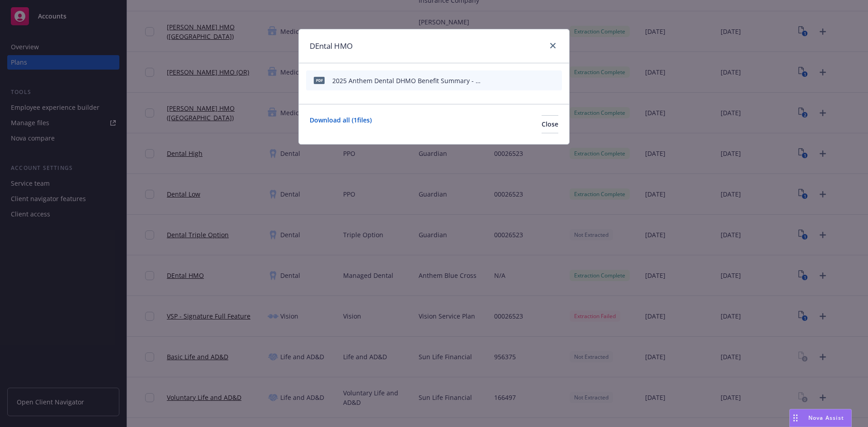 This screenshot has height=427, width=868. Describe the element at coordinates (826, 418) in the screenshot. I see `span: Nova Assist` at that location.